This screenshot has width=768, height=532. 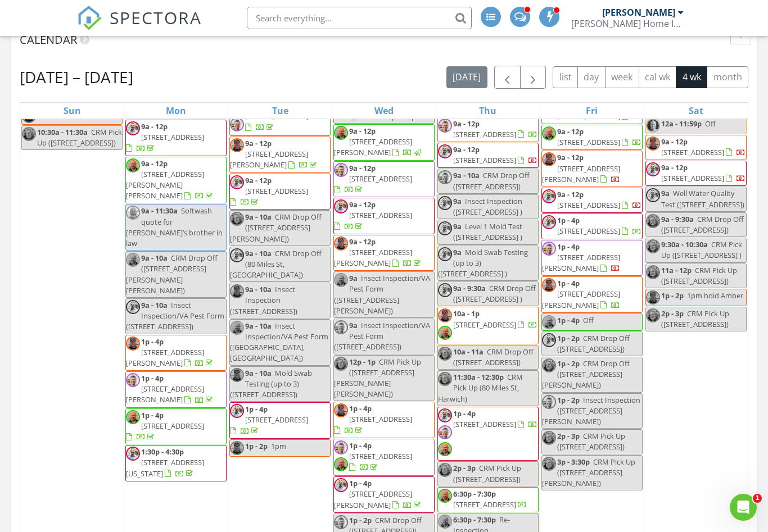 What do you see at coordinates (533, 77) in the screenshot?
I see `button: Next` at bounding box center [533, 77].